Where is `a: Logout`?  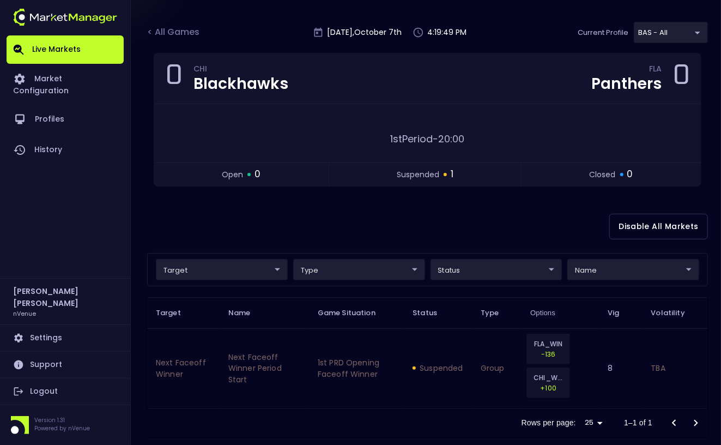
a: Logout is located at coordinates (65, 391).